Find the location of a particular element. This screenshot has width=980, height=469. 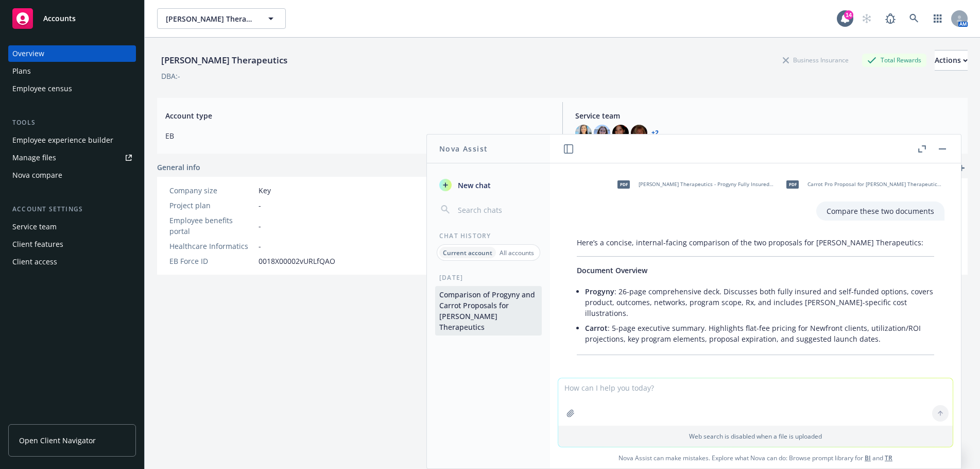

p: Current account is located at coordinates (468, 252).